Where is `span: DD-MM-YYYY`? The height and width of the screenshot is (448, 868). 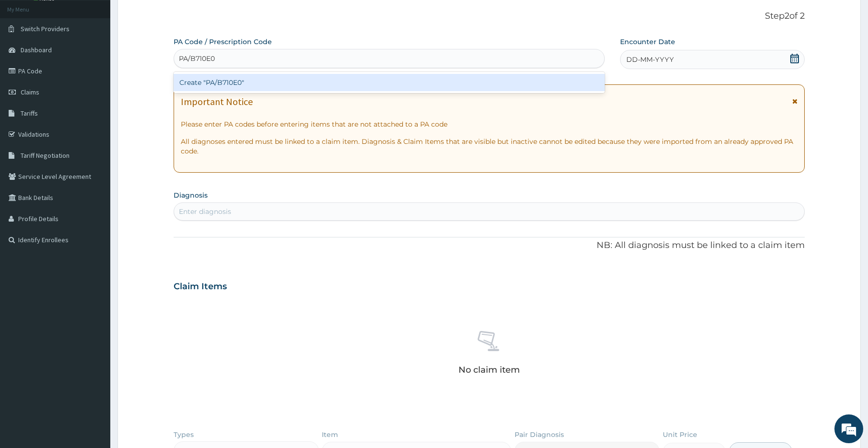 span: DD-MM-YYYY is located at coordinates (649, 59).